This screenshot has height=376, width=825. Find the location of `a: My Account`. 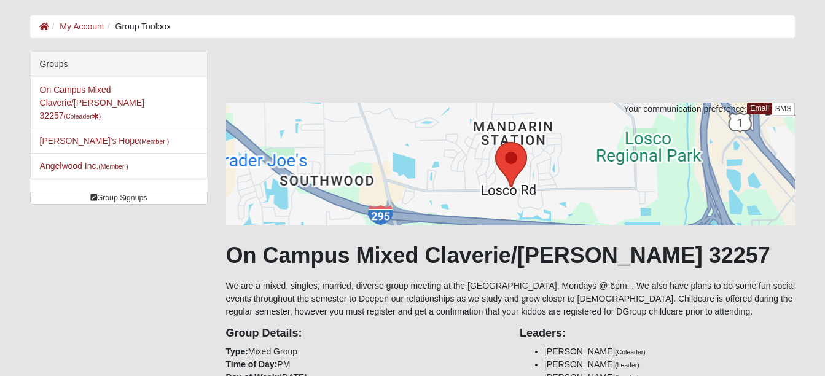

a: My Account is located at coordinates (82, 26).